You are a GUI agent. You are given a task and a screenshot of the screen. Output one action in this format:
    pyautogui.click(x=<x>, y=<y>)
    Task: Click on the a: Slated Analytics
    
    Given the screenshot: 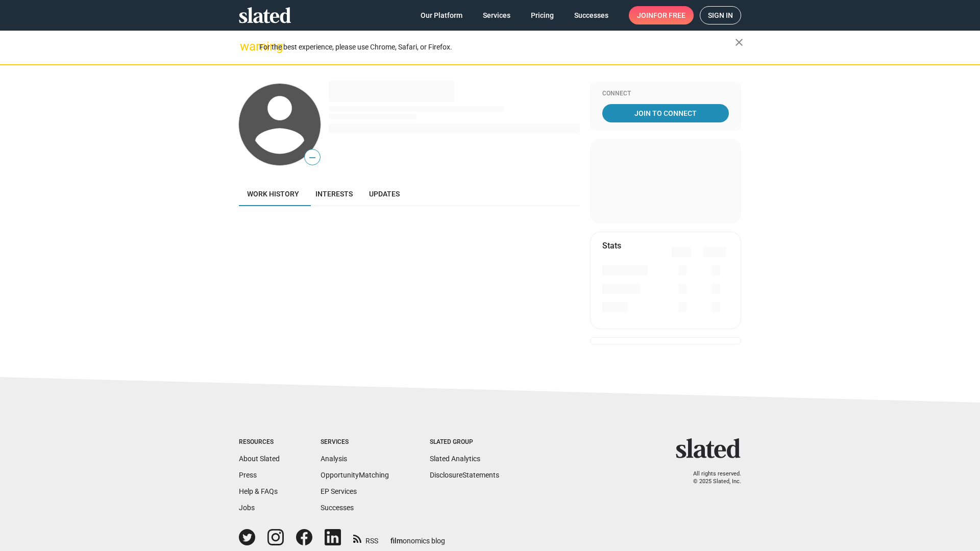 What is the action you would take?
    pyautogui.click(x=454, y=459)
    